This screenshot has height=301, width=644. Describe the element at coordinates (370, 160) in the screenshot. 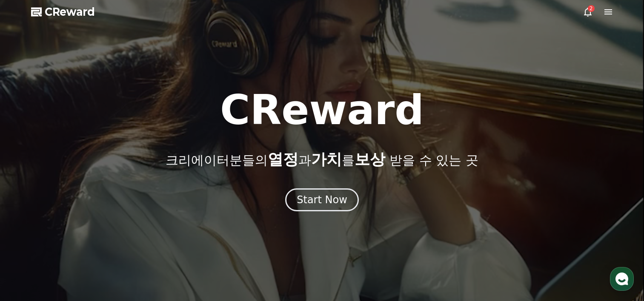

I see `span: 보상` at that location.